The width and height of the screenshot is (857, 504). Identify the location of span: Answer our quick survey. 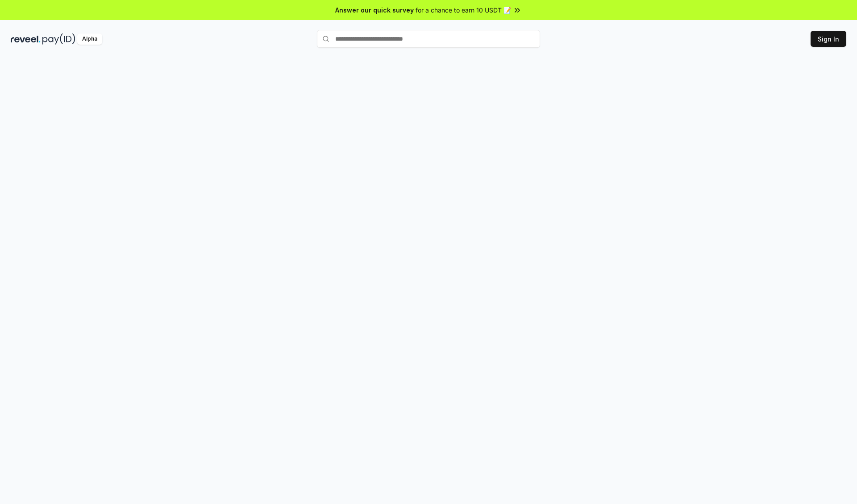
(375, 10).